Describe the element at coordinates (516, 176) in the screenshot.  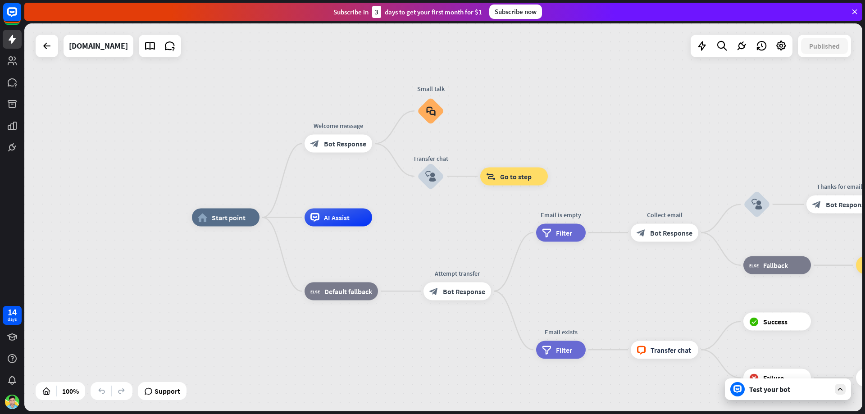
I see `span: Go to step` at that location.